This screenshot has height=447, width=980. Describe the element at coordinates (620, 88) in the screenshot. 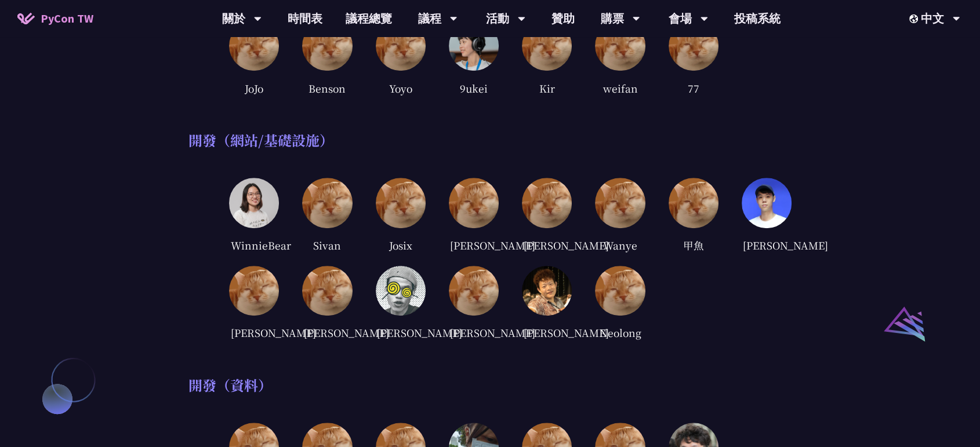

I see `div: weifan` at that location.